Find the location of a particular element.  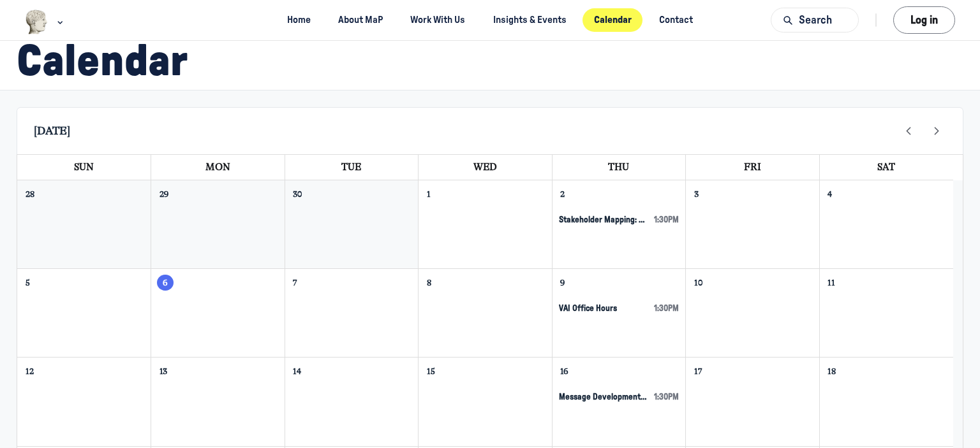

a: October 16, 2025 is located at coordinates (564, 371).